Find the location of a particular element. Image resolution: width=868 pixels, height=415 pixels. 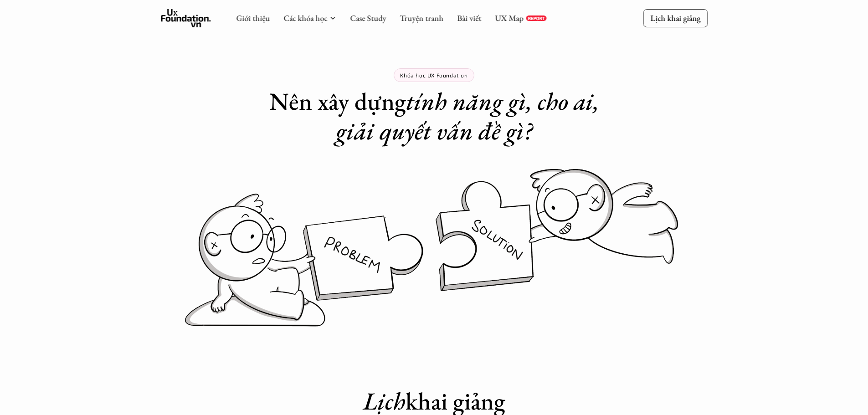

p: Khóa học UX Foundation is located at coordinates (434, 75).